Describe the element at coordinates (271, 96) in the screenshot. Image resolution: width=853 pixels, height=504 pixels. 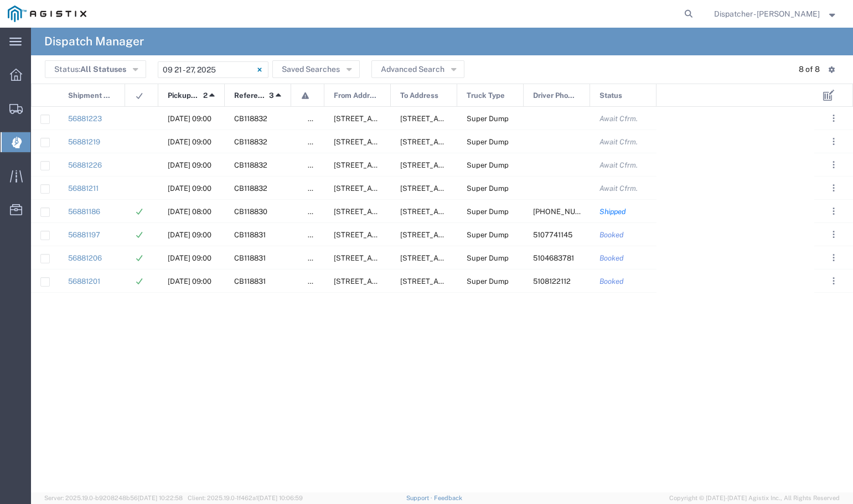
I see `span: 3` at that location.